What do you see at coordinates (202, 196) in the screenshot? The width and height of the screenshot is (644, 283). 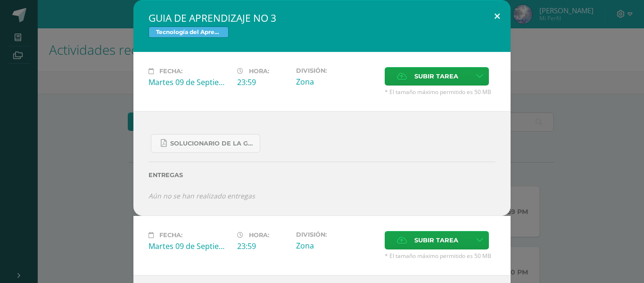 I see `i: Aún no se han realizado entregas` at bounding box center [202, 196].